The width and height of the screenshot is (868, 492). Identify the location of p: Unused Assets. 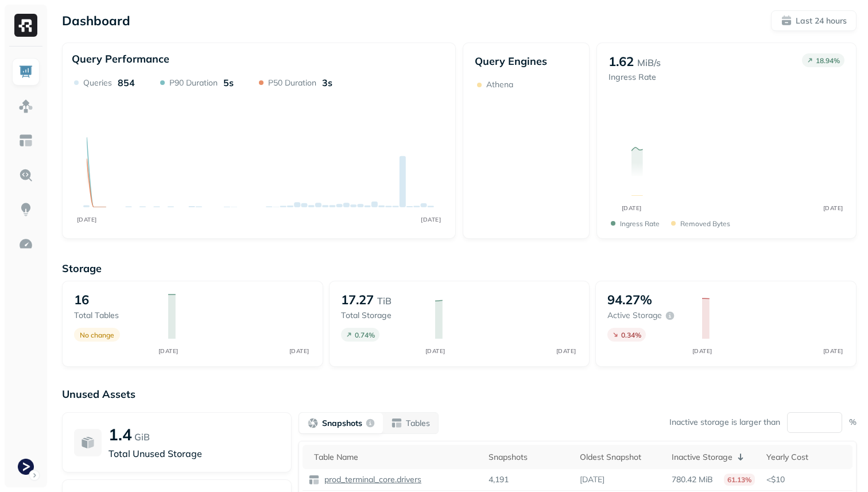
(460, 394).